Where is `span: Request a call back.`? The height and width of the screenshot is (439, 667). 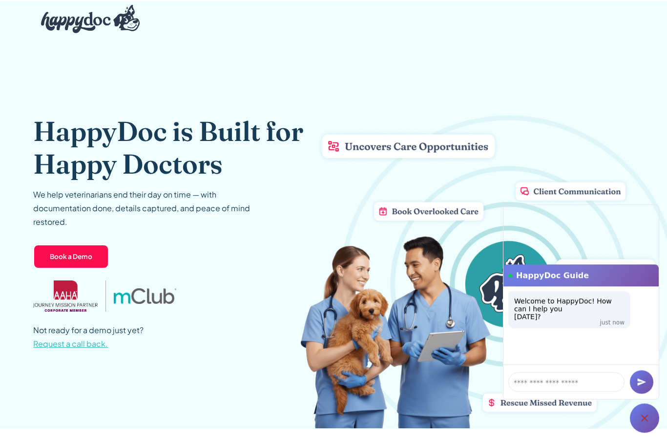 span: Request a call back. is located at coordinates (70, 342).